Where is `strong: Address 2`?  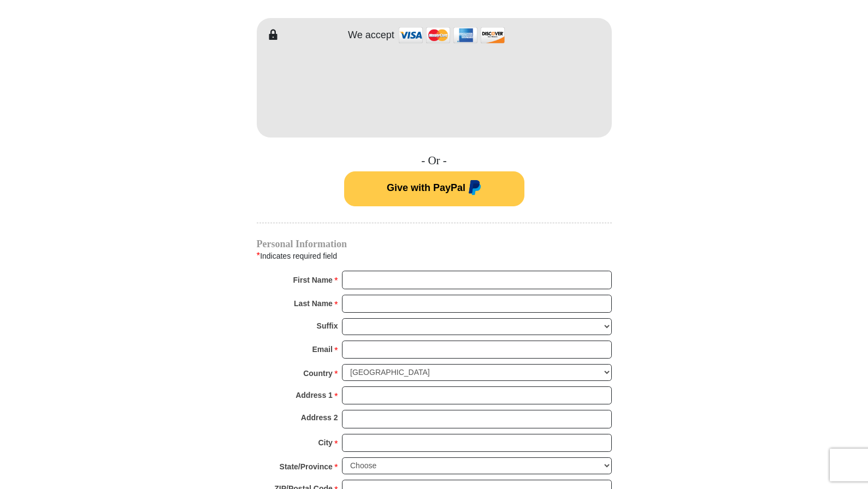
strong: Address 2 is located at coordinates (320, 418).